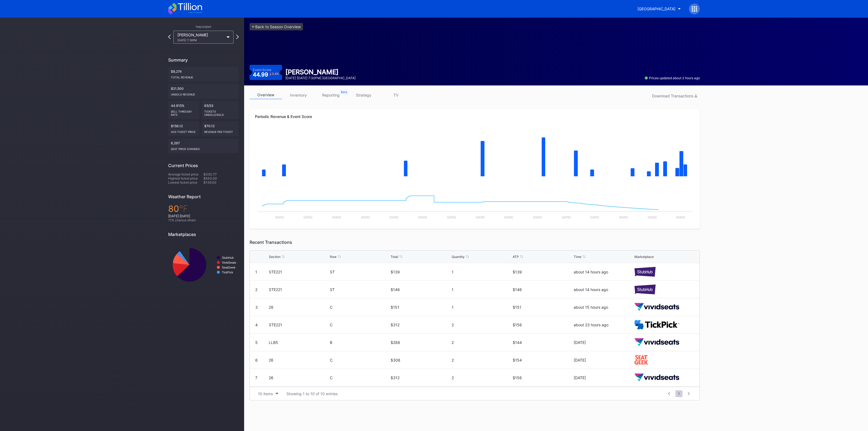 This screenshot has width=868, height=431. Describe the element at coordinates (257, 342) in the screenshot. I see `div: 5` at that location.